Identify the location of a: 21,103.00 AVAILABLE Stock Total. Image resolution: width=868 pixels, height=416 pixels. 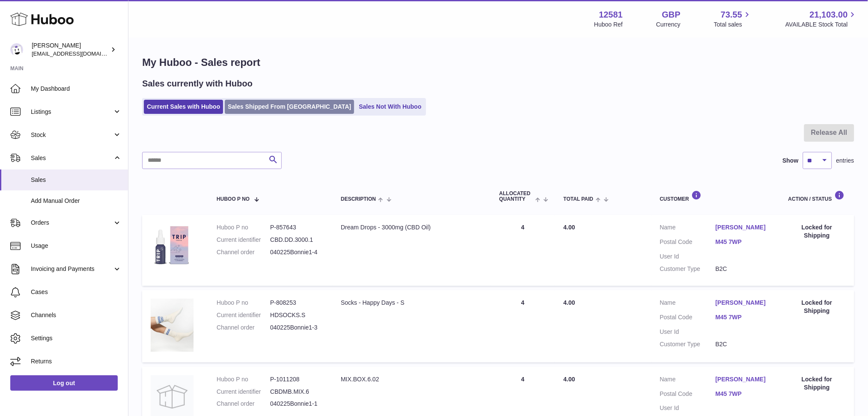
(821, 19).